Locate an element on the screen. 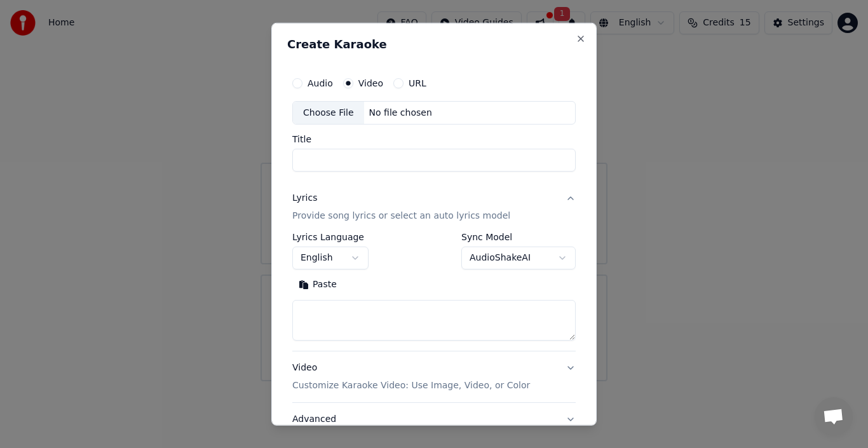  label: Title is located at coordinates (434, 139).